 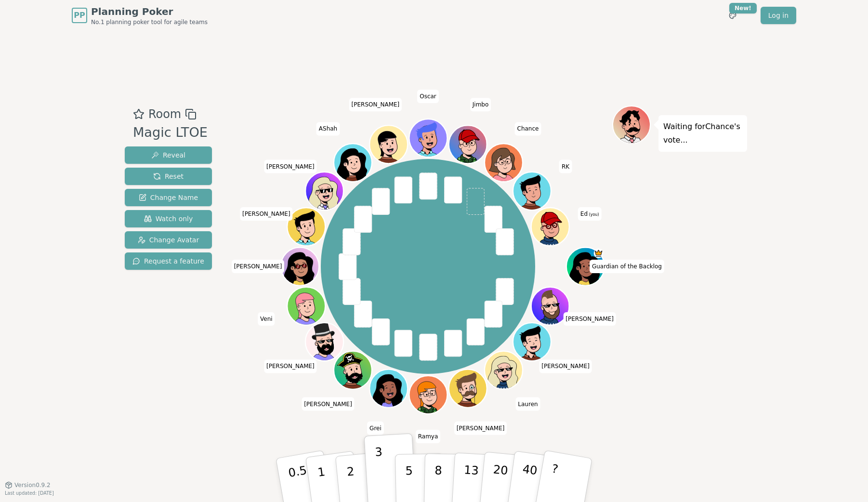 I want to click on span: Planning Poker, so click(x=150, y=12).